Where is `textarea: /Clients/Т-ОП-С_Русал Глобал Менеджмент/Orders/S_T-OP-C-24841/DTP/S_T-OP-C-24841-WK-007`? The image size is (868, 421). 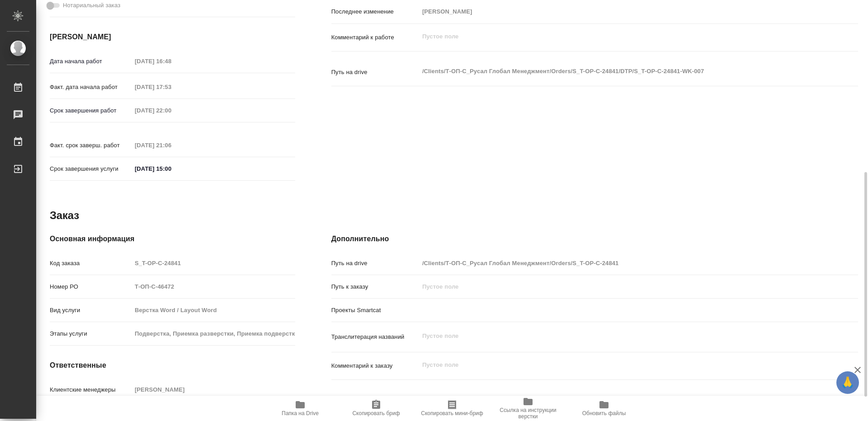
textarea: /Clients/Т-ОП-С_Русал Глобал Менеджмент/Orders/S_T-OP-C-24841/DTP/S_T-OP-C-24841-WK-007 is located at coordinates (616, 71).